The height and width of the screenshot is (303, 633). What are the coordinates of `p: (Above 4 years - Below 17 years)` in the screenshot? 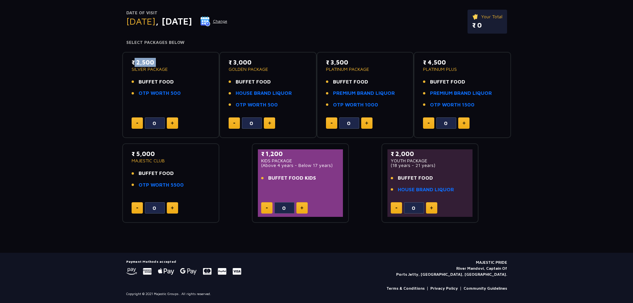 It's located at (300, 165).